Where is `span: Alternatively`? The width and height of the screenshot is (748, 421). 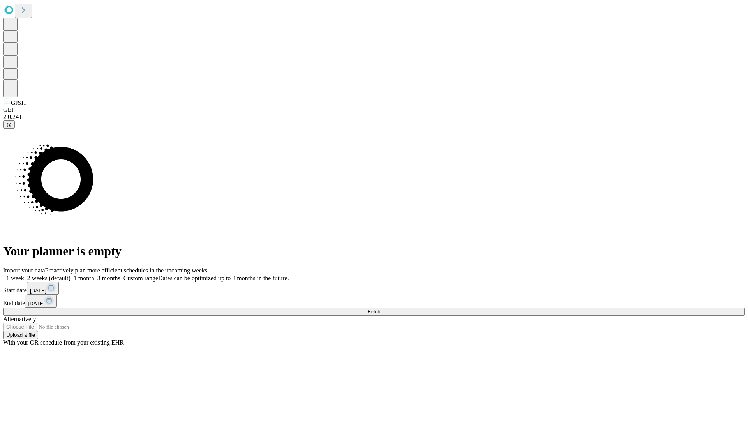
span: Alternatively is located at coordinates (19, 319).